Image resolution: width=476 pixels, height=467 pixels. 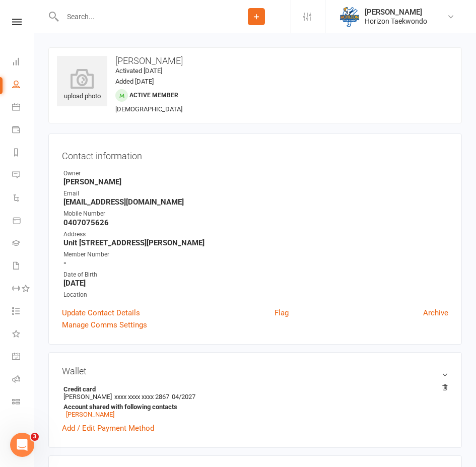 What do you see at coordinates (256, 234) in the screenshot?
I see `div: Address` at bounding box center [256, 234].